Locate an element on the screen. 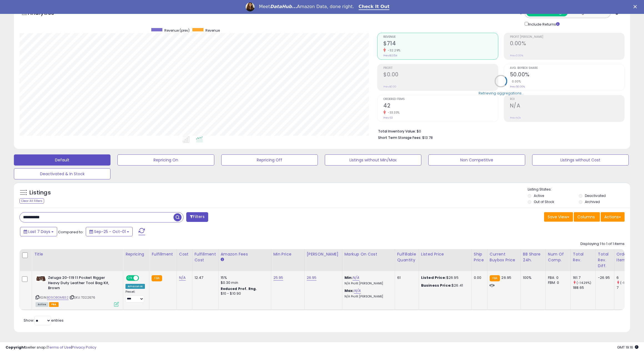 The image size is (644, 353). button: Save View is located at coordinates (559, 217).